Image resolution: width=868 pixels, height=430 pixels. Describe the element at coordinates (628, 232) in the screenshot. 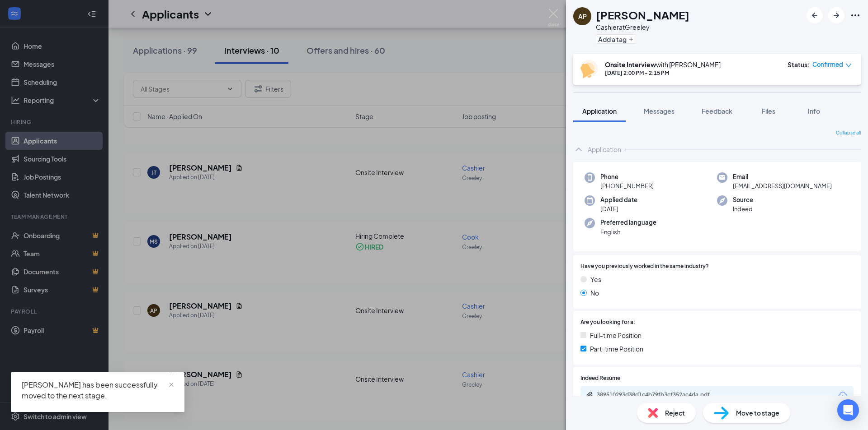

I see `span: English` at that location.